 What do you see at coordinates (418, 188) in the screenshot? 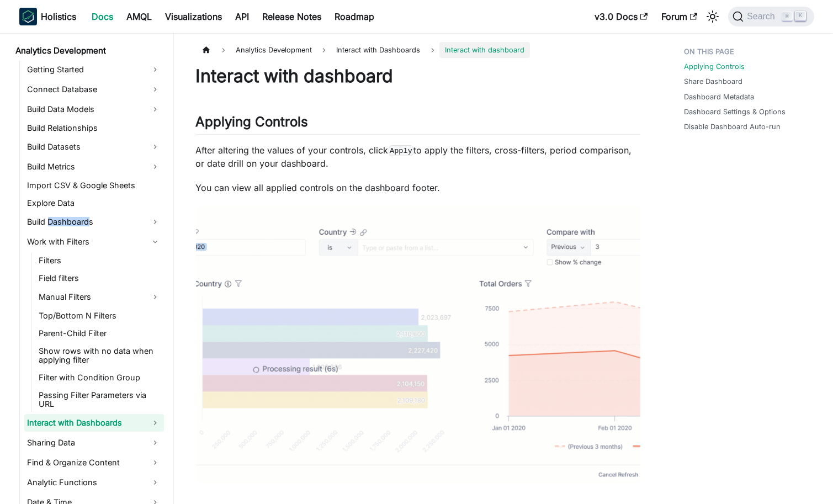
I see `p: You can view all applied controls on the dashboard footer.` at bounding box center [418, 188].